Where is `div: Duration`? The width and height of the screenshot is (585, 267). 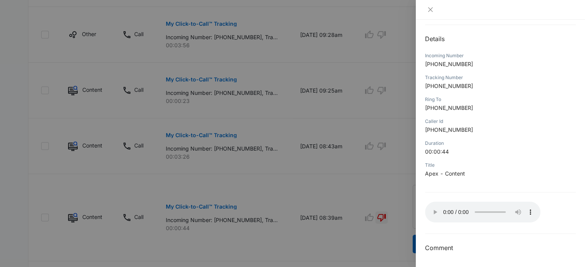
div: Duration is located at coordinates (500, 143).